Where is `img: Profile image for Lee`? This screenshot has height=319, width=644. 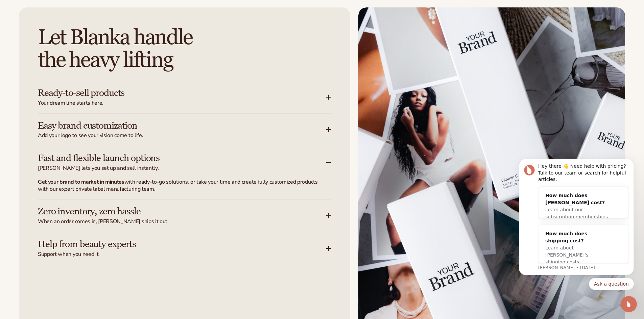 img: Profile image for Lee is located at coordinates (20, 27).